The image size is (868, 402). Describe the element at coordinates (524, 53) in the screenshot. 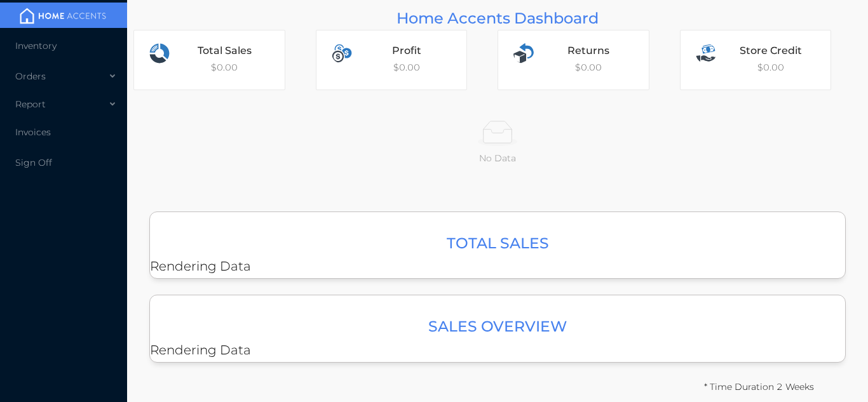

I see `img: returns.svg` at that location.